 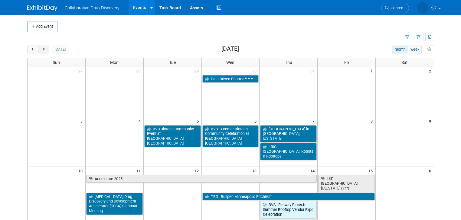 I want to click on span: 4, so click(x=141, y=121).